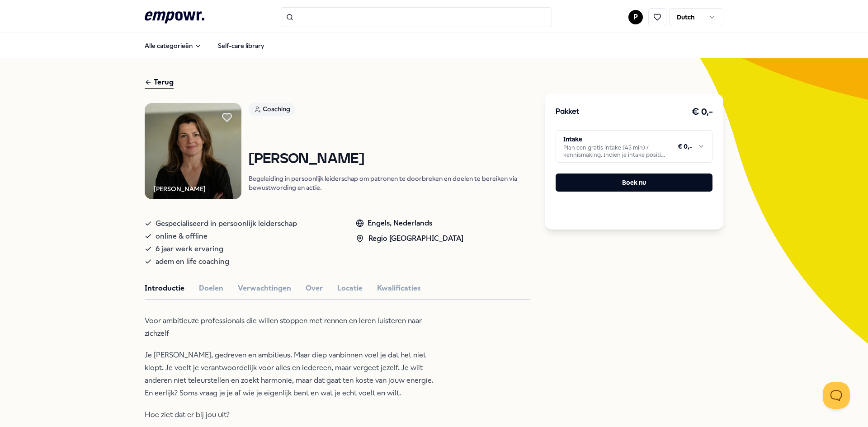 Image resolution: width=868 pixels, height=427 pixels. I want to click on input: Search for products, categories or subcategories, so click(416, 17).